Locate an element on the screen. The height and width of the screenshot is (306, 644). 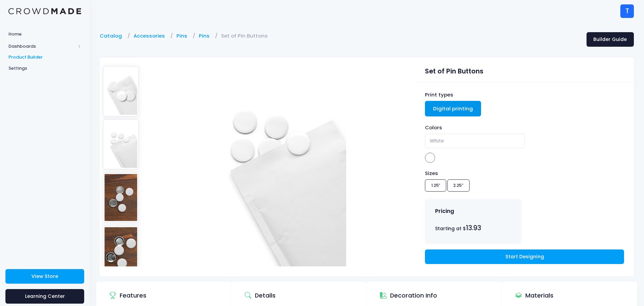
img: Logo is located at coordinates (45, 11).